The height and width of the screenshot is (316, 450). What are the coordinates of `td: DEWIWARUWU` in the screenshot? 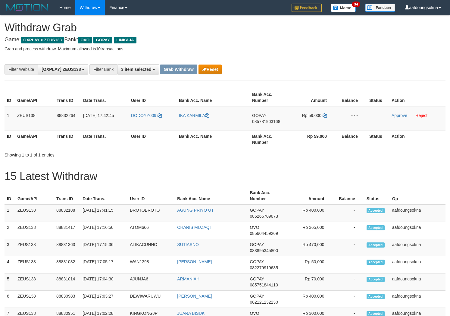 It's located at (151, 299).